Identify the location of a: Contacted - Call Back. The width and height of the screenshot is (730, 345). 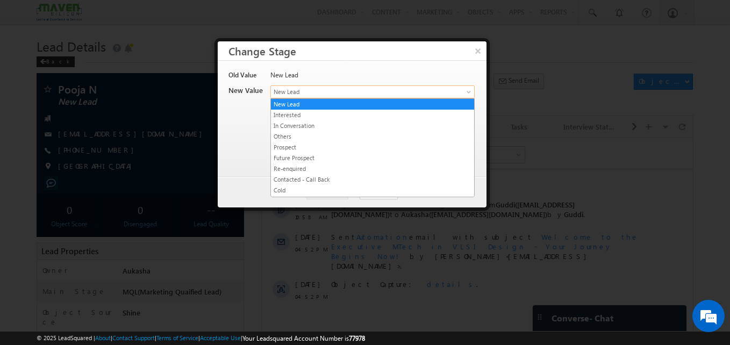
(373, 180).